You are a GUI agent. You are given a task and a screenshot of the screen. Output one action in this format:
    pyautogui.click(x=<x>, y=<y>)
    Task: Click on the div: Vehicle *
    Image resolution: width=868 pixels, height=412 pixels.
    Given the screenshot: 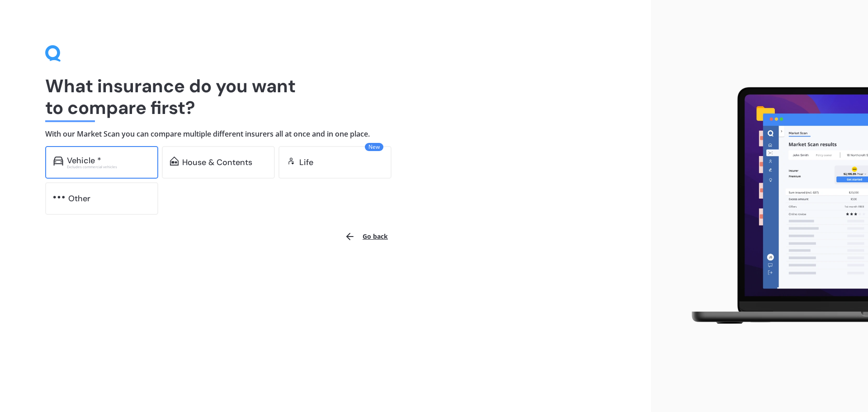 What is the action you would take?
    pyautogui.click(x=84, y=161)
    